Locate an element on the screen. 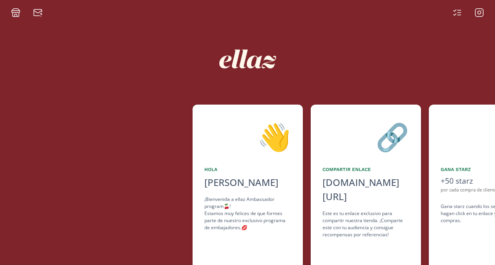 Image resolution: width=495 pixels, height=265 pixels. div: Este es tu enlace exclusivo para compartir nuestra tienda. ¡Comparte este con tu audiencia y cons... is located at coordinates (366, 225).